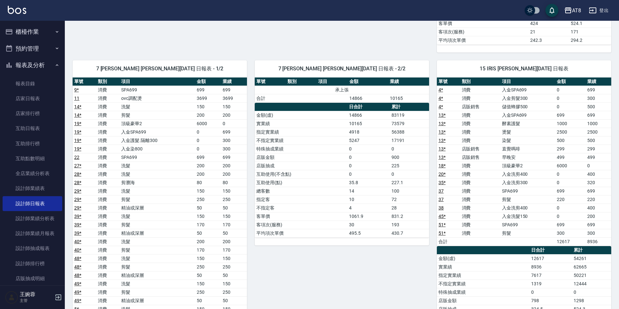  What do you see at coordinates (369, 233) in the screenshot?
I see `td: 495.5` at bounding box center [369, 233].